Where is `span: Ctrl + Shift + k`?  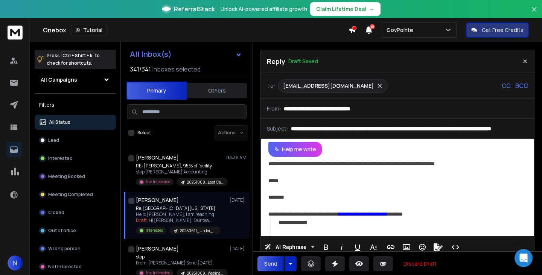 span: Ctrl + Shift + k is located at coordinates (77, 55).